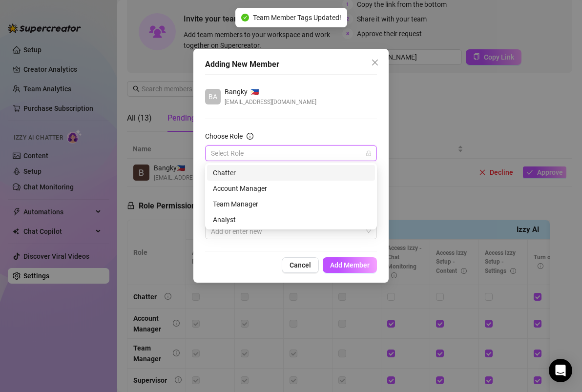 This screenshot has width=582, height=392. What do you see at coordinates (561, 370) in the screenshot?
I see `div: Open Intercom Messenger` at bounding box center [561, 370].